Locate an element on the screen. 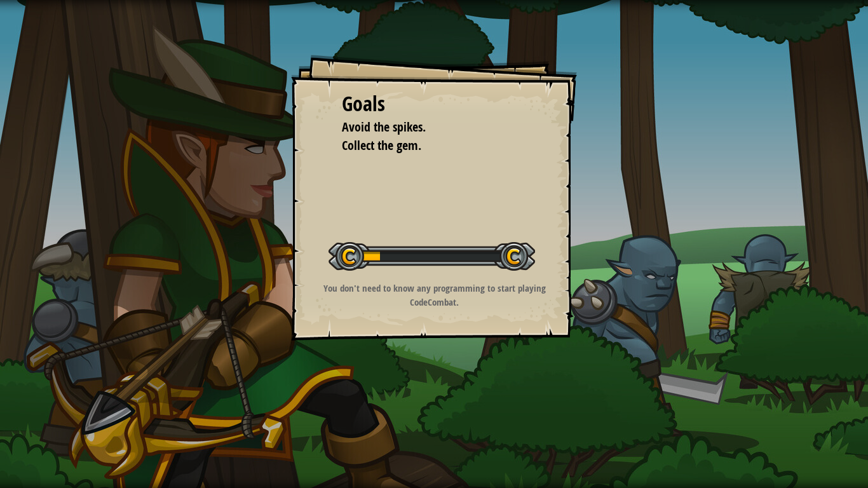 The image size is (868, 488). div: Goals is located at coordinates (434, 104).